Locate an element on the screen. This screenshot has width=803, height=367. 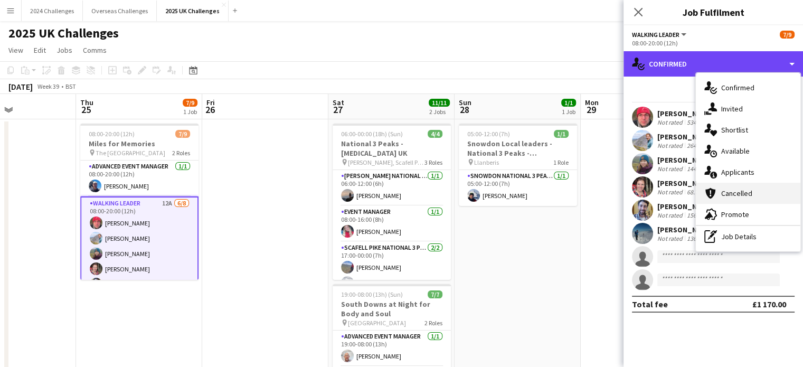
span: Walking Leader is located at coordinates (655, 34).